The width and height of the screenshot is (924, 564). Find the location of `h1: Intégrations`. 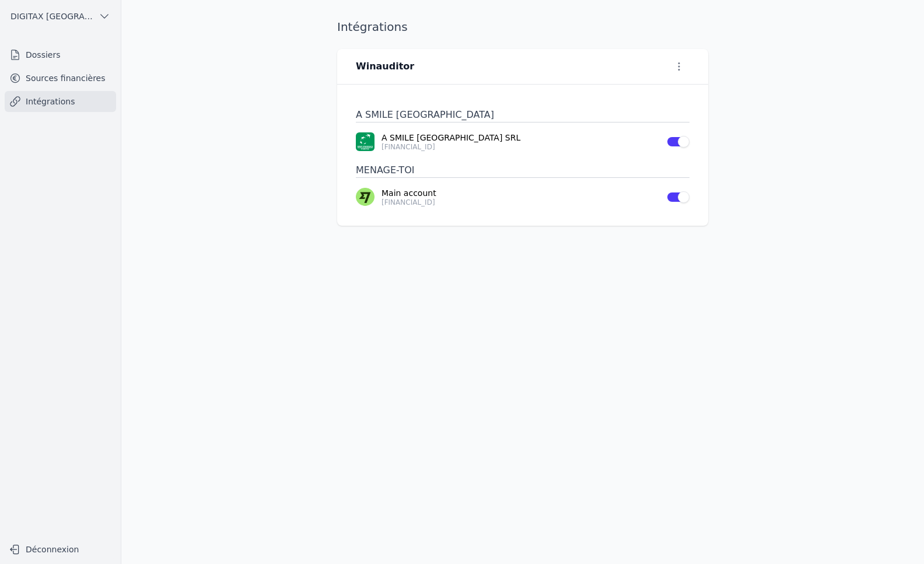

h1: Intégrations is located at coordinates (372, 27).